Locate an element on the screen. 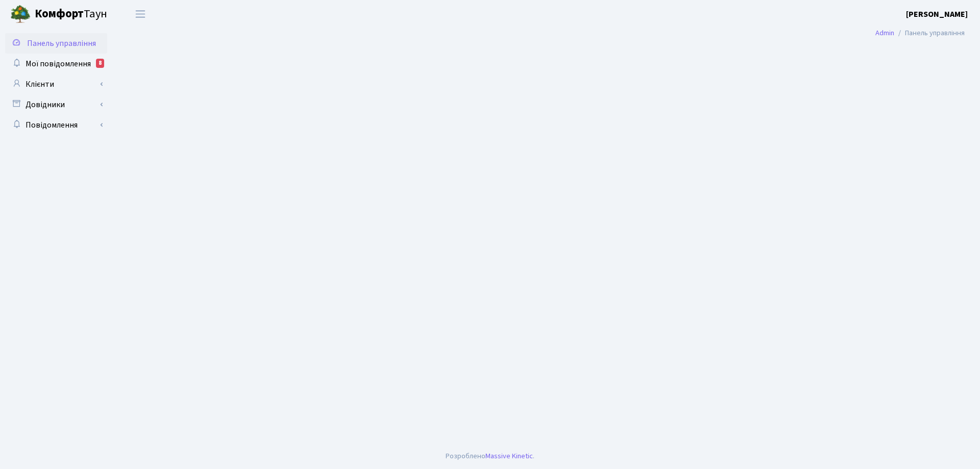  li: Панель управління is located at coordinates (930, 33).